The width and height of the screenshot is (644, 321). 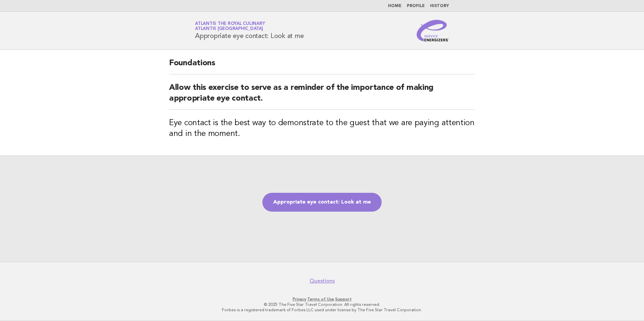 What do you see at coordinates (322, 96) in the screenshot?
I see `h2: Allow this exercise to serve as a reminder of the importance of making appropriate eye contact.` at bounding box center [322, 96].